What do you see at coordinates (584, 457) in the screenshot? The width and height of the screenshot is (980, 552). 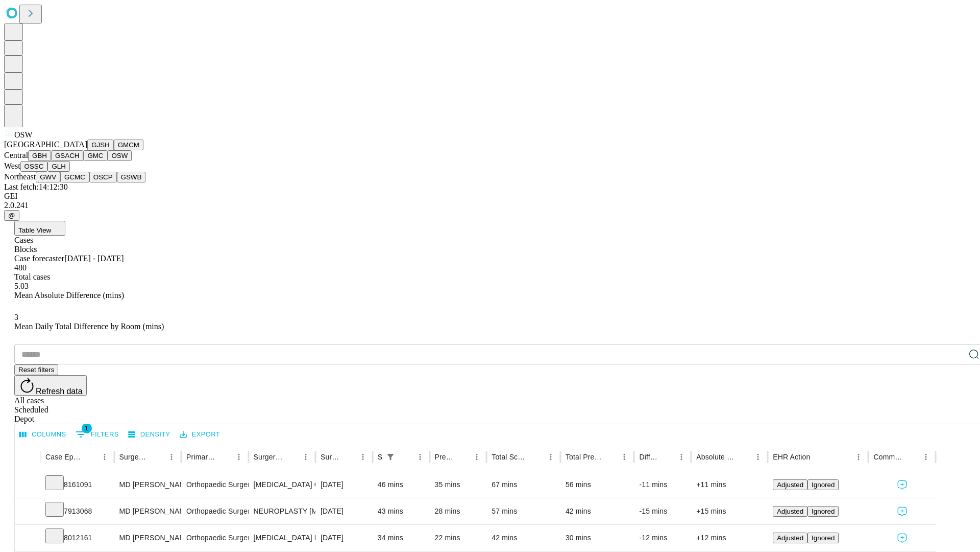 I see `div: Total Predicted Duration` at bounding box center [584, 457].